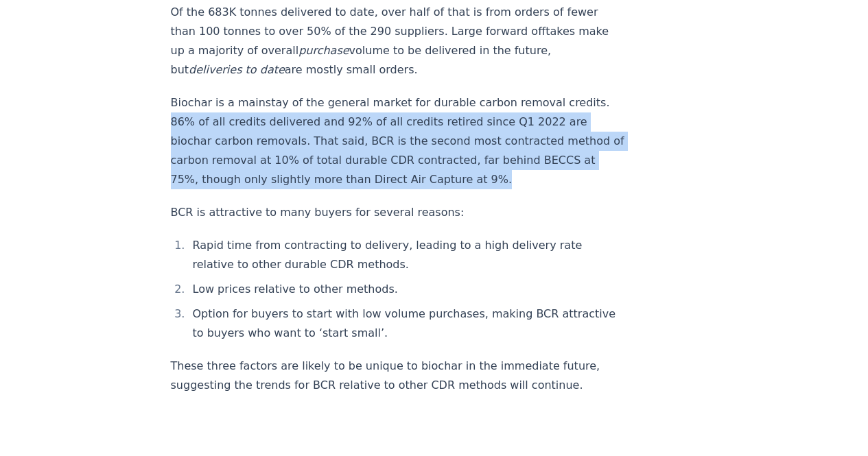 The height and width of the screenshot is (456, 868). I want to click on li: Low prices relative to other methods., so click(407, 289).